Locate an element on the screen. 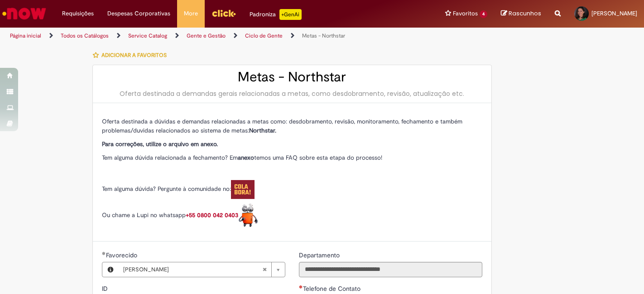  a: Ciclo de Gente is located at coordinates (263, 35).